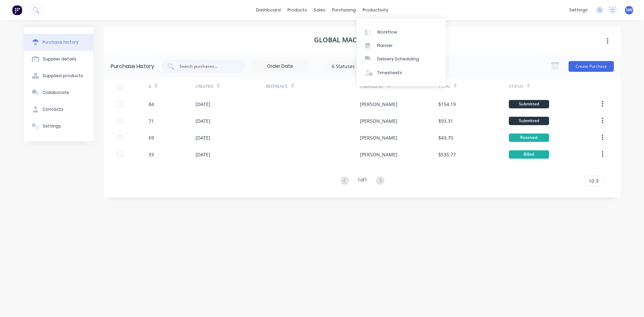  What do you see at coordinates (59, 42) in the screenshot?
I see `button: Purchase history` at bounding box center [59, 42].